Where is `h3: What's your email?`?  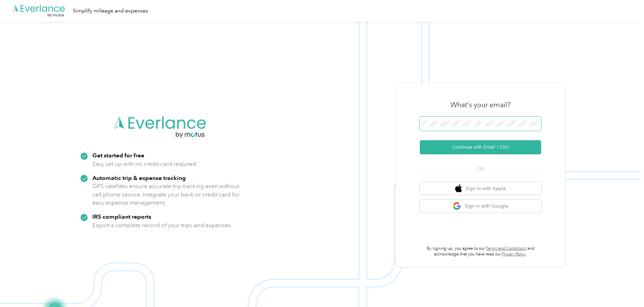 h3: What's your email? is located at coordinates (480, 105).